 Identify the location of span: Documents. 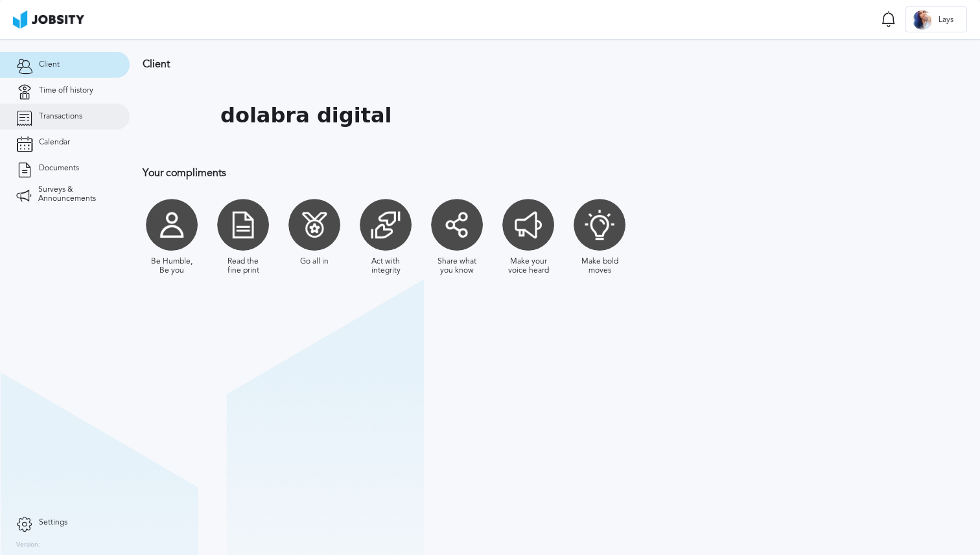
(59, 169).